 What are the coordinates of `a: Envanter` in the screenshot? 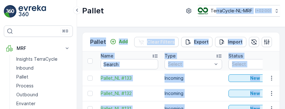 It's located at (43, 104).